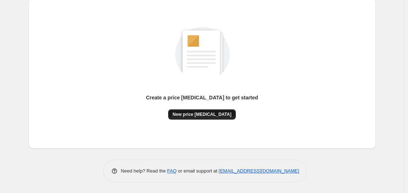 The height and width of the screenshot is (193, 408). What do you see at coordinates (144, 171) in the screenshot?
I see `span: Need help? Read the` at bounding box center [144, 171].